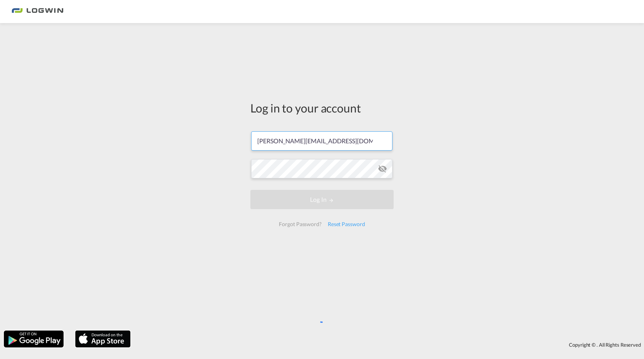 The width and height of the screenshot is (644, 359). I want to click on input: Enter email/phone number, so click(322, 141).